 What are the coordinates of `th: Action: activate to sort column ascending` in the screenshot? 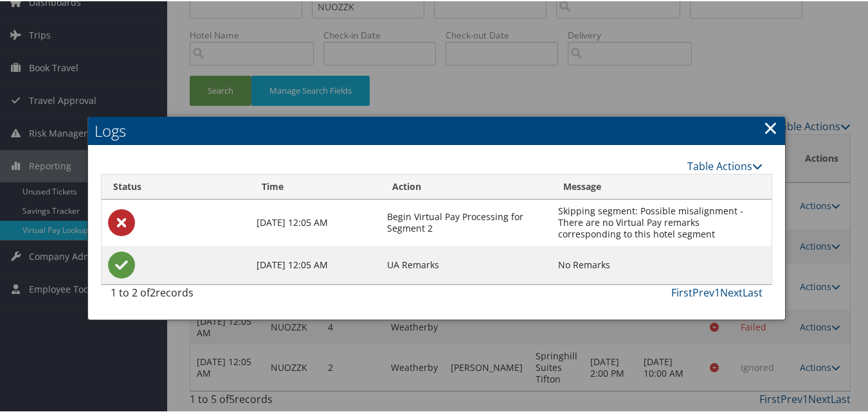 It's located at (466, 186).